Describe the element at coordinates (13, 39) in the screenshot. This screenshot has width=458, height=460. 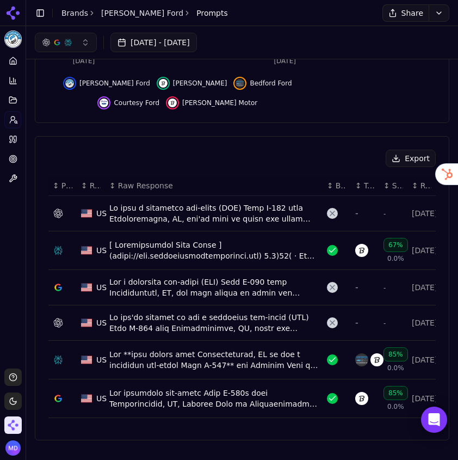
I see `button: Current brand: Stuckey Ford` at that location.